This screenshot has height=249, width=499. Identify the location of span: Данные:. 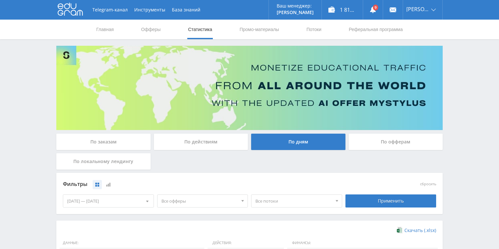
(132, 243).